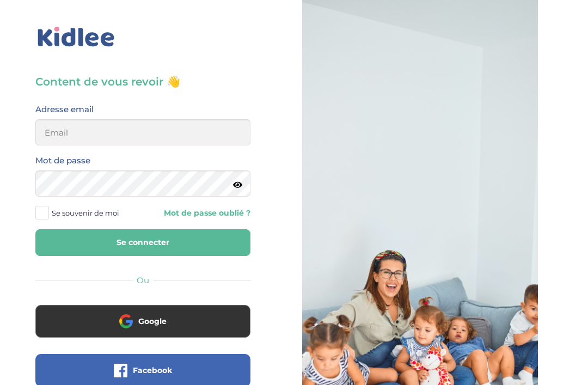 This screenshot has height=385, width=588. Describe the element at coordinates (143, 82) in the screenshot. I see `h3: Content de vous revoir 👋` at that location.